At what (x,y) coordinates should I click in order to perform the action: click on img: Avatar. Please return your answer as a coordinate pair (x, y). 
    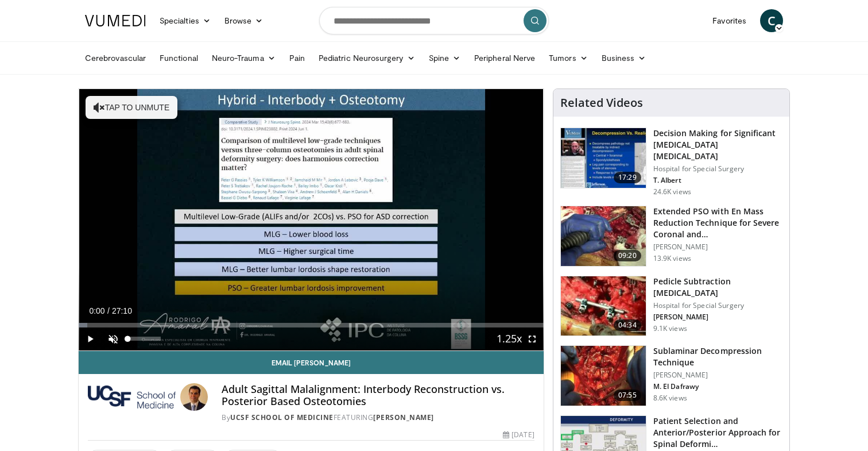
    Looking at the image, I should click on (194, 397).